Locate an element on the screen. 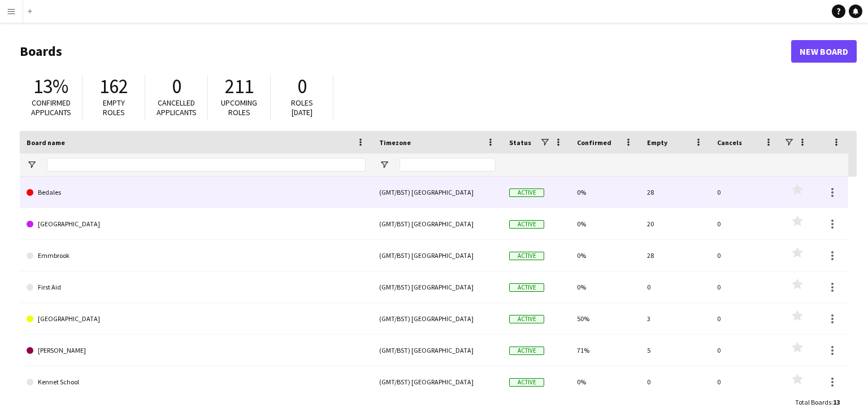 The width and height of the screenshot is (868, 412). span: Board name is located at coordinates (46, 142).